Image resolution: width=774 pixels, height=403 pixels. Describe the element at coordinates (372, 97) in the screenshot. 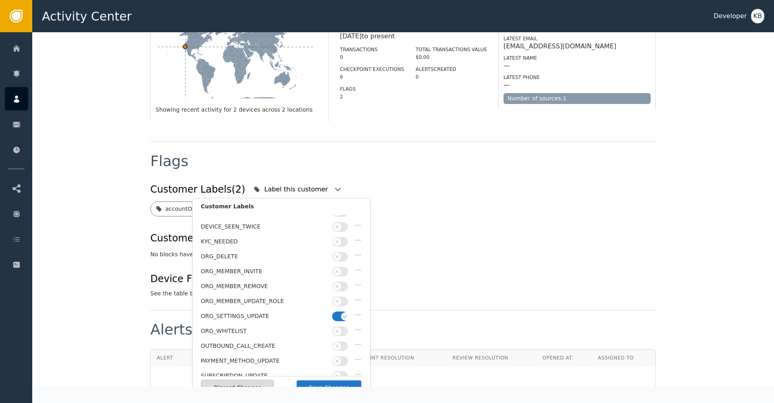

I see `div: 2` at that location.